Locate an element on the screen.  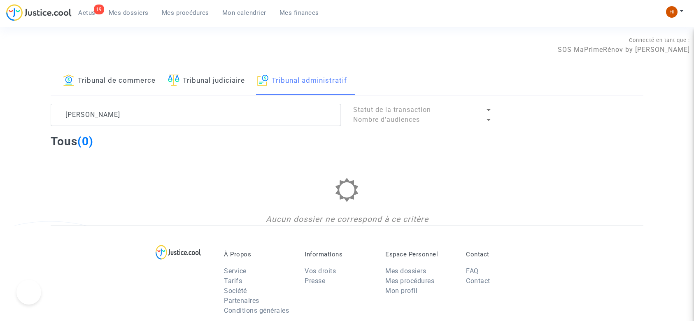
a: Tribunal de commerce is located at coordinates (109, 81).